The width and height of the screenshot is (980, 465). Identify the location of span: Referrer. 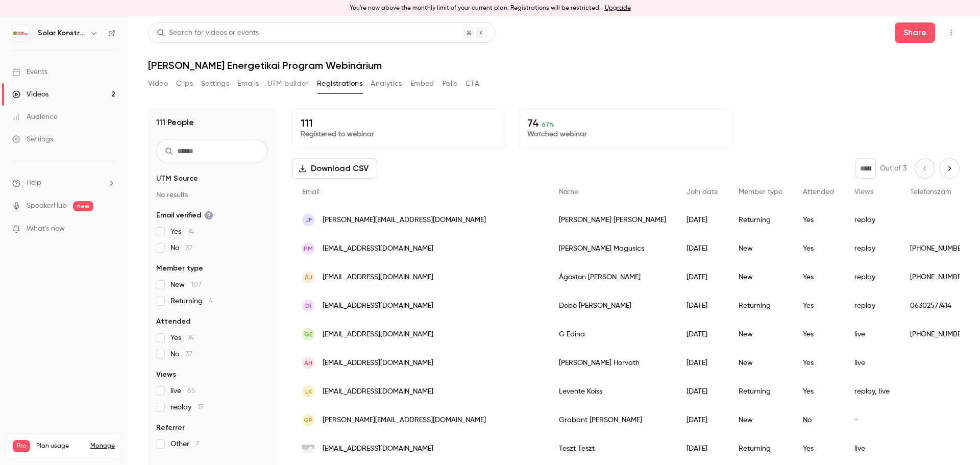
(171, 428).